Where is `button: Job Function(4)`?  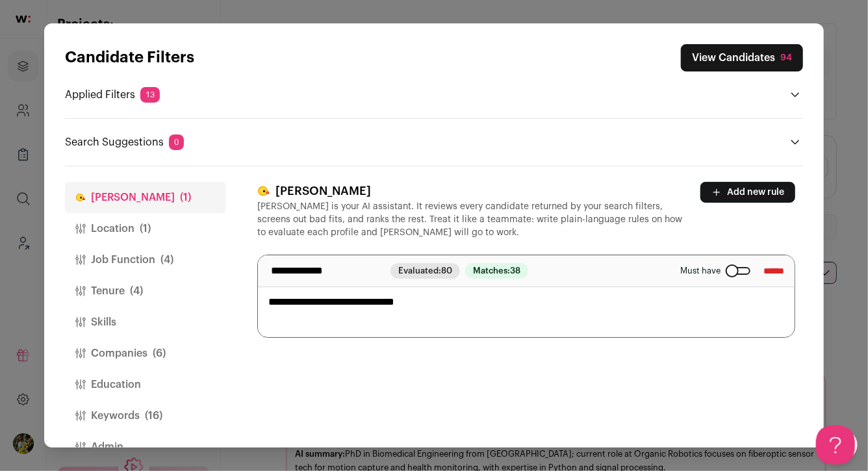 button: Job Function(4) is located at coordinates (145, 260).